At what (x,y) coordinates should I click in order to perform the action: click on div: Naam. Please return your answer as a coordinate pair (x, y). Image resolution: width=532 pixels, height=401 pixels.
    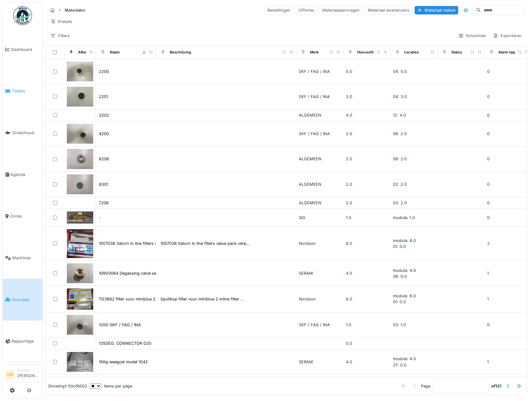
    Looking at the image, I should click on (115, 52).